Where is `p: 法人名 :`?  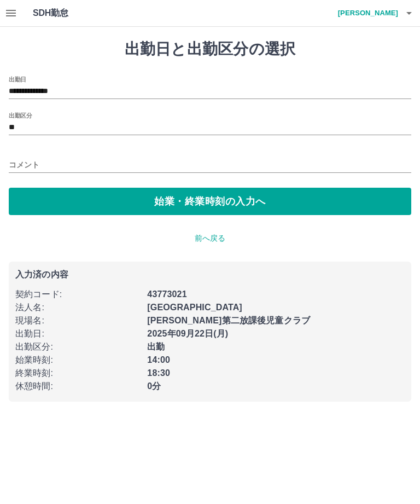 p: 法人名 : is located at coordinates (78, 307).